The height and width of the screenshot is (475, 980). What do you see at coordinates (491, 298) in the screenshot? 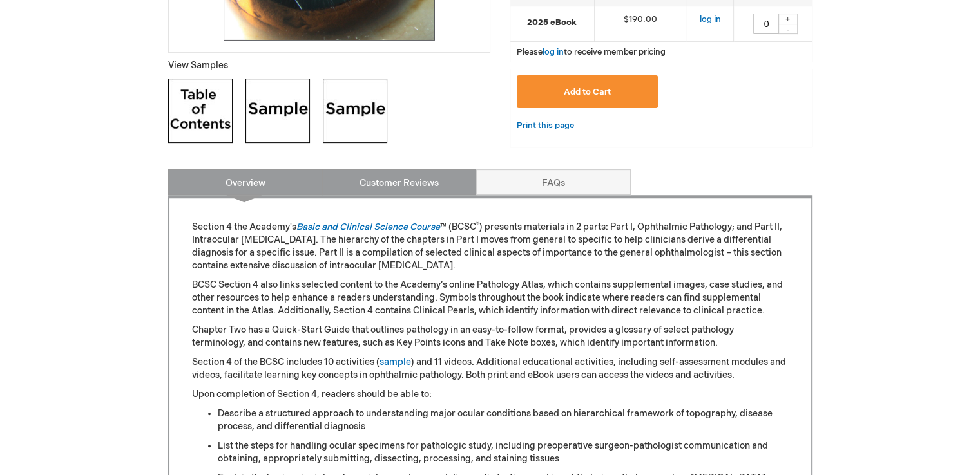
I see `p: BCSC Section 4 also links selected content to the Academy’s online Pathology Atlas, which contain...` at bounding box center [491, 298].